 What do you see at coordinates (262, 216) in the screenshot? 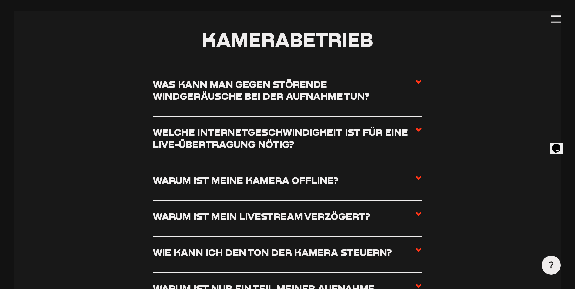
I see `h3: Warum ist mein Livestream verzögert?` at bounding box center [262, 216].